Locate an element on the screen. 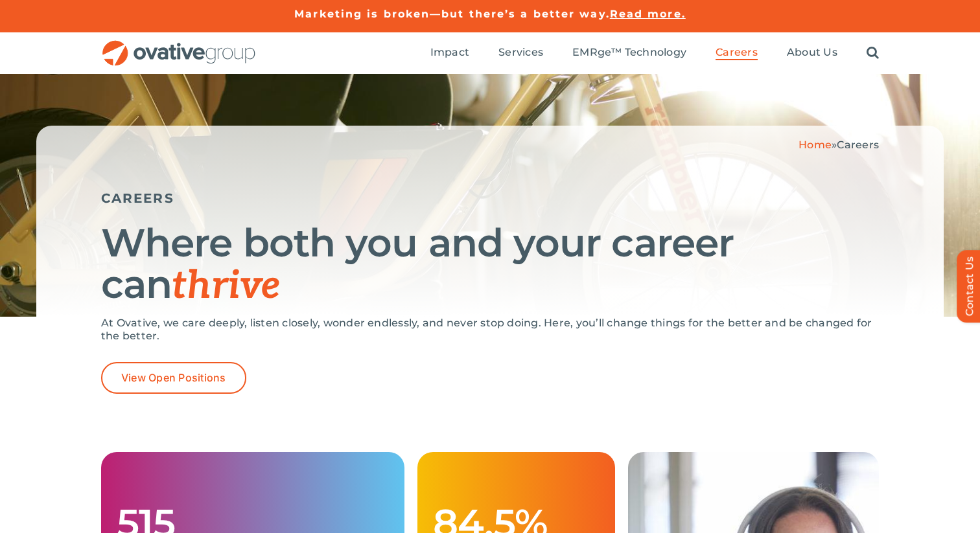 The image size is (980, 533). a: Home is located at coordinates (815, 144).